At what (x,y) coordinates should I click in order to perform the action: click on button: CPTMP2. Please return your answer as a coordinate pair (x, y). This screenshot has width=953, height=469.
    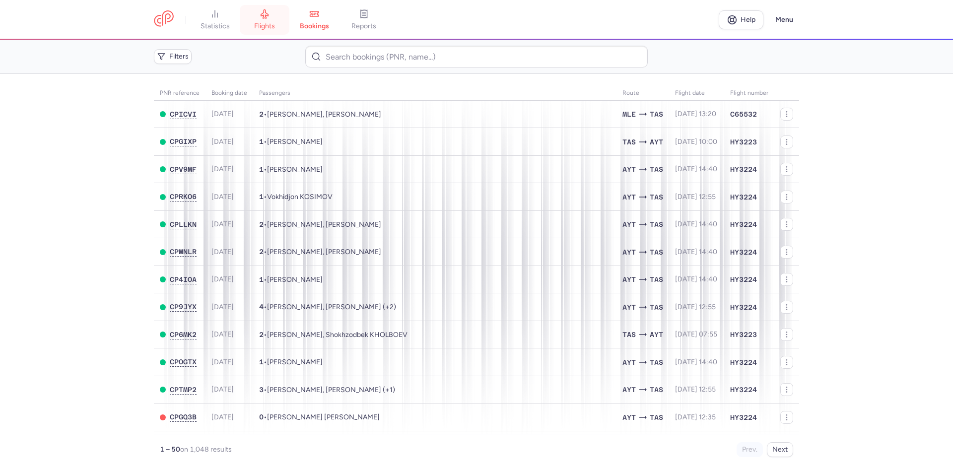
    Looking at the image, I should click on (183, 390).